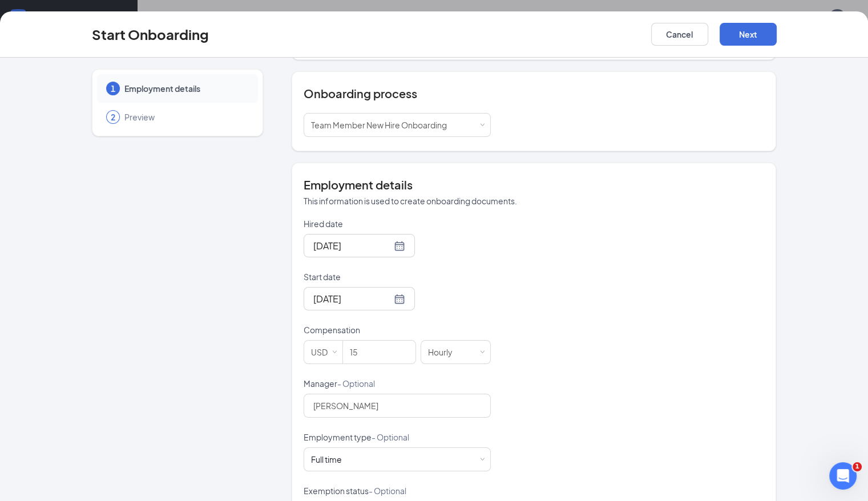  I want to click on p: Hired date, so click(397, 223).